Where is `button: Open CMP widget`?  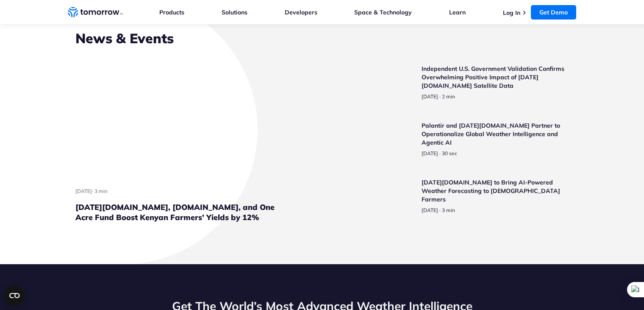 button: Open CMP widget is located at coordinates (15, 295).